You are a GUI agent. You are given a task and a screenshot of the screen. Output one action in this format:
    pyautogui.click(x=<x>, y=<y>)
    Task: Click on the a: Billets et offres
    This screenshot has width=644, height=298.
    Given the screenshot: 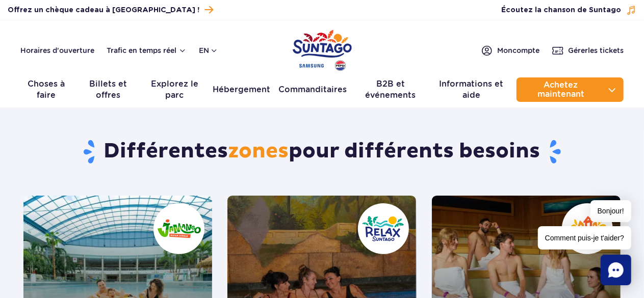 What is the action you would take?
    pyautogui.click(x=108, y=90)
    